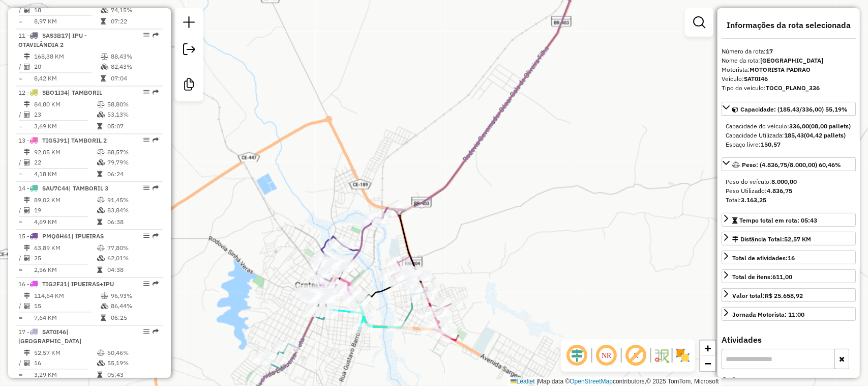  I want to click on td: 96,93%, so click(135, 296).